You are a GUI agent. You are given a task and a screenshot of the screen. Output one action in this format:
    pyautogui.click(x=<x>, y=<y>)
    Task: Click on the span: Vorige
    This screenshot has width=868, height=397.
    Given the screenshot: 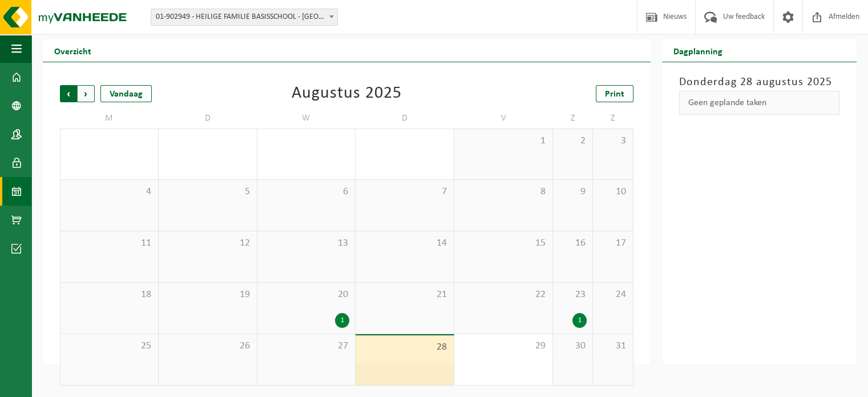 What is the action you would take?
    pyautogui.click(x=68, y=94)
    